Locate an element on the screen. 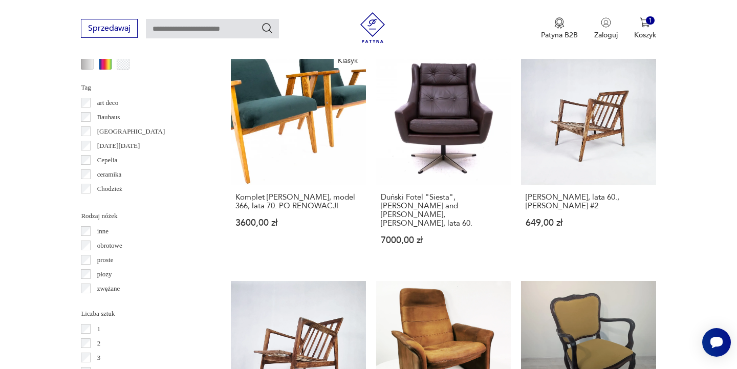 The height and width of the screenshot is (369, 737). p: zwężane is located at coordinates (108, 289).